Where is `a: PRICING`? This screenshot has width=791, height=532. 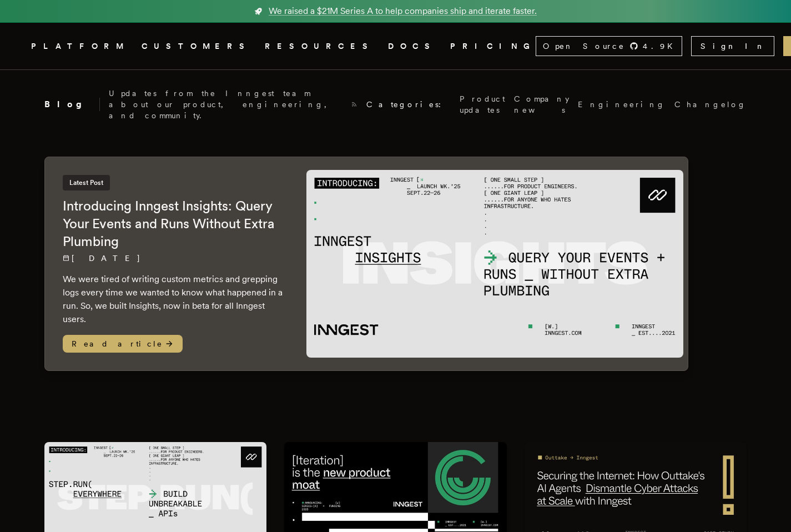
a: PRICING is located at coordinates (493, 46).